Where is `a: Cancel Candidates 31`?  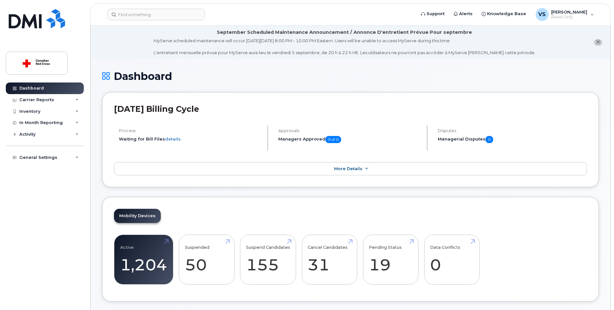 a: Cancel Candidates 31 is located at coordinates (329, 260).